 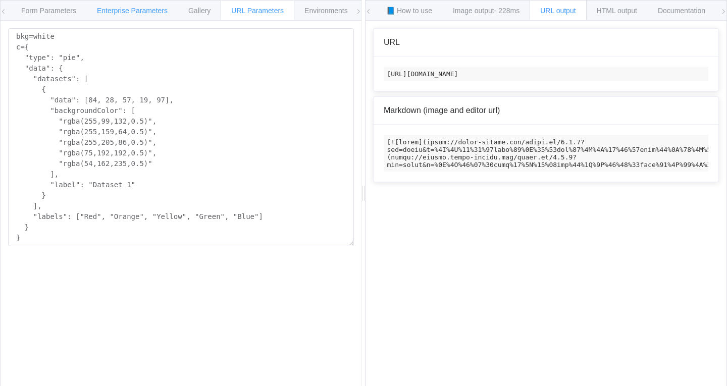 I want to click on span: Environments, so click(x=326, y=11).